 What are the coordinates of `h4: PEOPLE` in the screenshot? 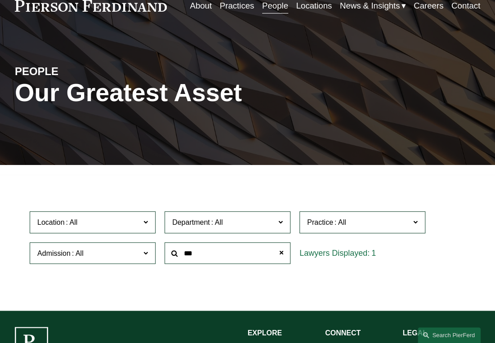 It's located at (73, 72).